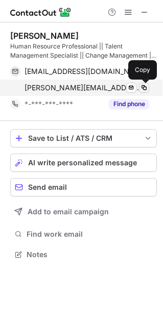  I want to click on button: Send email, so click(83, 187).